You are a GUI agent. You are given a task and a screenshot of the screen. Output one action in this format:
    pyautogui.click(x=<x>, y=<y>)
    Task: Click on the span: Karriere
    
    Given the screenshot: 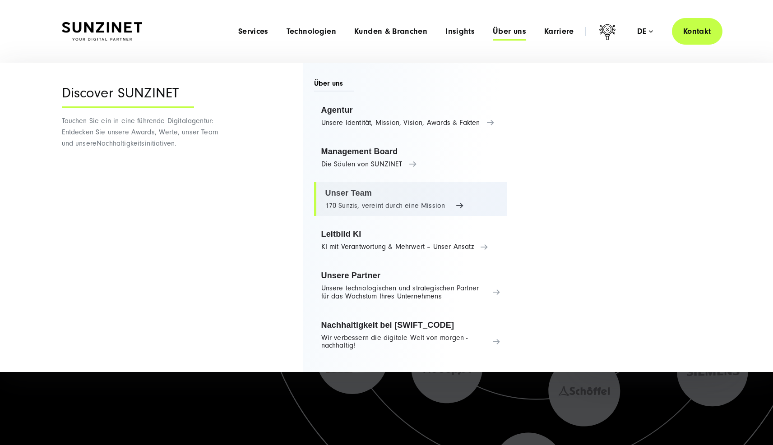 What is the action you would take?
    pyautogui.click(x=559, y=32)
    